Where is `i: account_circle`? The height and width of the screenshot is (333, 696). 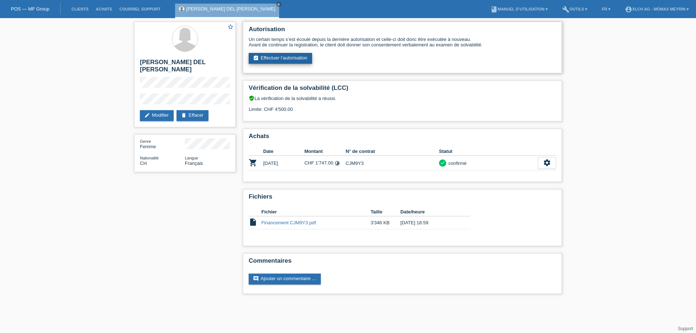 i: account_circle is located at coordinates (629, 9).